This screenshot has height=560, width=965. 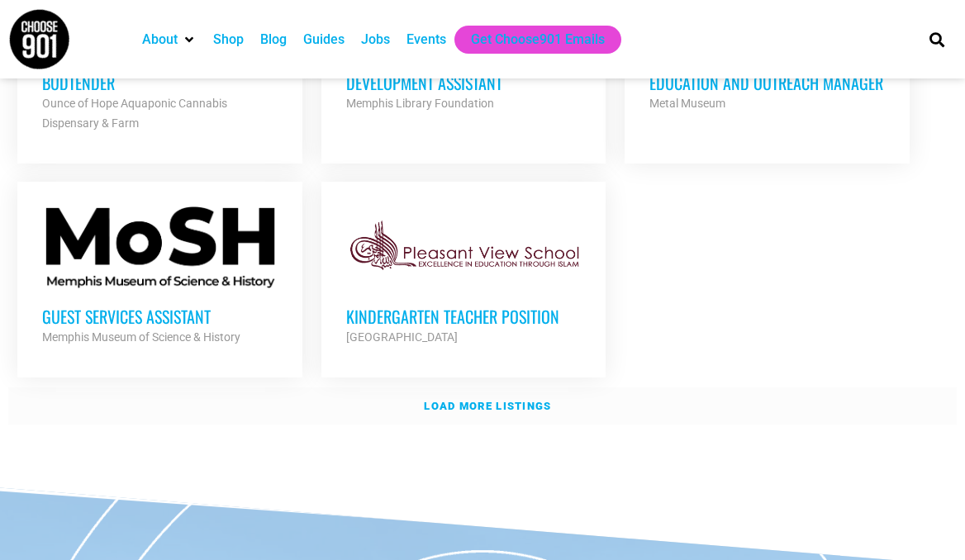 What do you see at coordinates (228, 40) in the screenshot?
I see `a: Shop` at bounding box center [228, 40].